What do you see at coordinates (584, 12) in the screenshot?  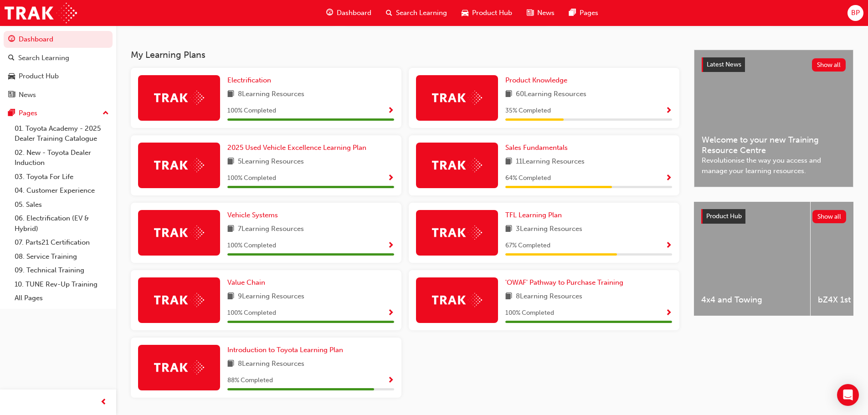 I see `a: pages-iconPages` at bounding box center [584, 12].